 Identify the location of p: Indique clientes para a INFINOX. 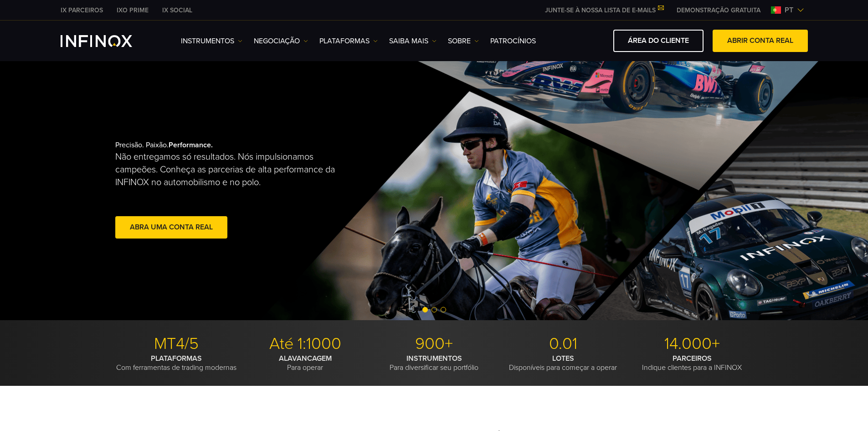
(692, 363).